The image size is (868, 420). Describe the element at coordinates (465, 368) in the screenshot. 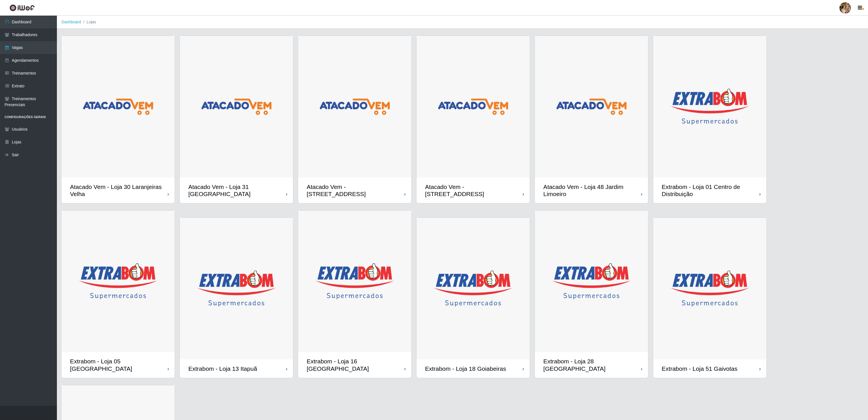

I see `div: Extrabom - Loja 18 Goiabeiras` at that location.